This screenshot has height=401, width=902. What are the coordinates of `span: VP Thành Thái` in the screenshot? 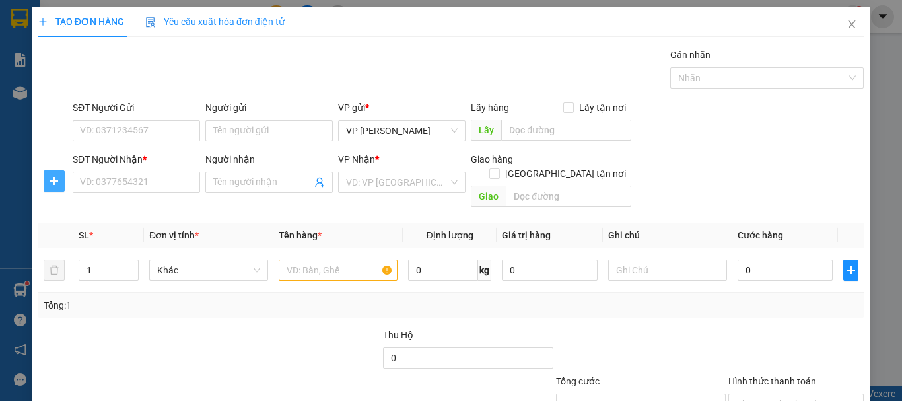 It's located at (401, 131).